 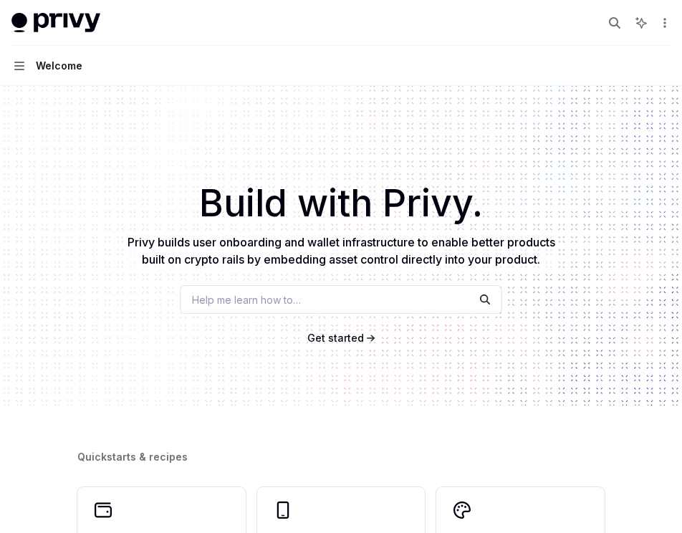 I want to click on span: Get started, so click(x=335, y=337).